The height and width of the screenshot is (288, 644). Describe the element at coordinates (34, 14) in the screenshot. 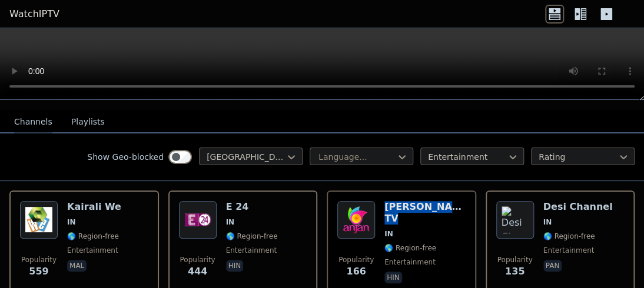

I see `a: WatchIPTV` at that location.